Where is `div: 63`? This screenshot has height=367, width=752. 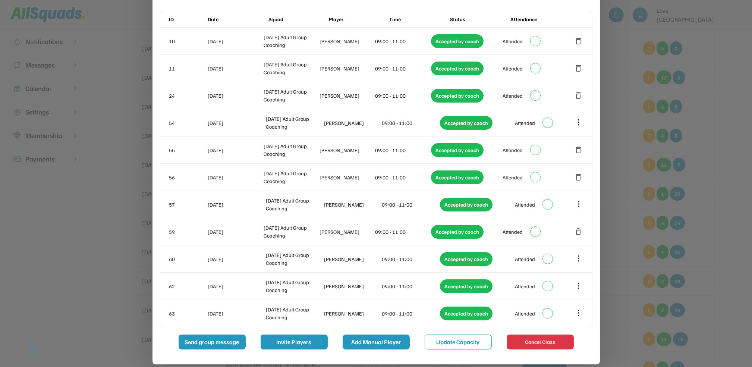 div: 63 is located at coordinates (188, 313).